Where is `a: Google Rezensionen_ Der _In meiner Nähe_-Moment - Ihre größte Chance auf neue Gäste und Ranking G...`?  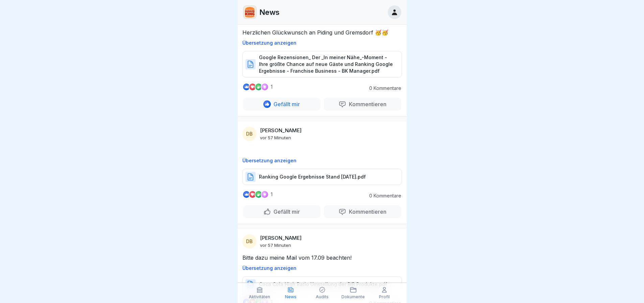
a: Google Rezensionen_ Der _In meiner Nähe_-Moment - Ihre größte Chance auf neue Gäste und Ranking G... is located at coordinates (323, 67).